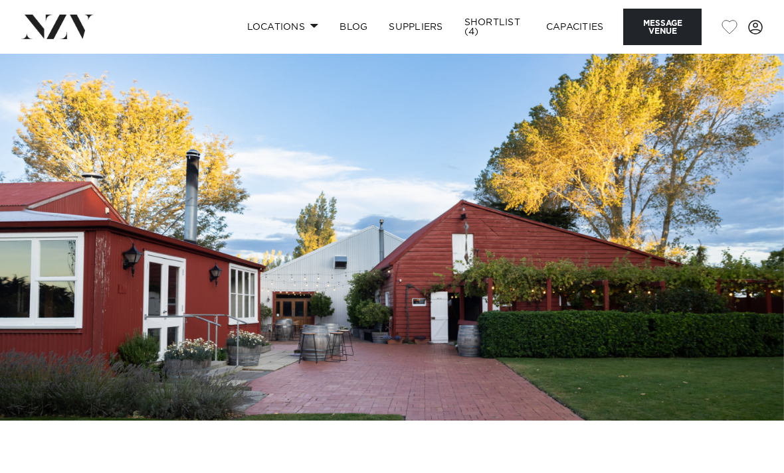 The height and width of the screenshot is (473, 784). Describe the element at coordinates (353, 27) in the screenshot. I see `a: BLOG` at that location.